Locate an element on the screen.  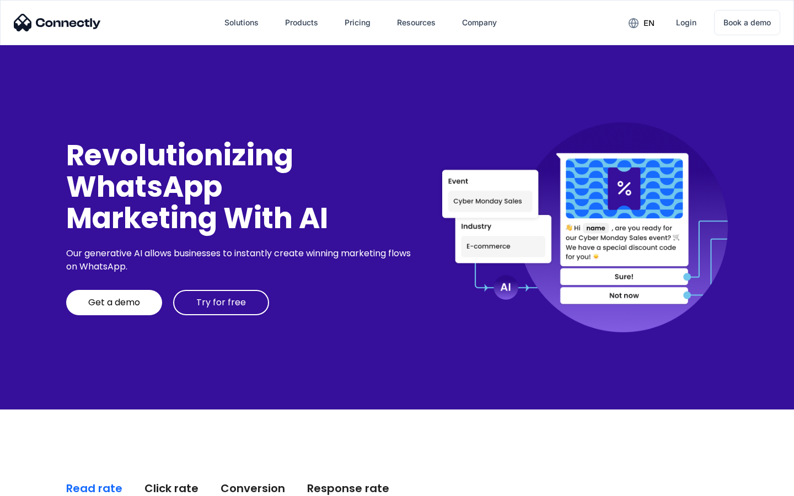
div: en is located at coordinates (649, 23).